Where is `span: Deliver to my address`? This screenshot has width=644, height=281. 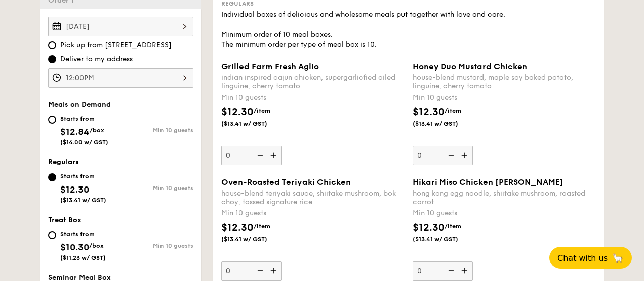
span: Deliver to my address is located at coordinates (96, 59).